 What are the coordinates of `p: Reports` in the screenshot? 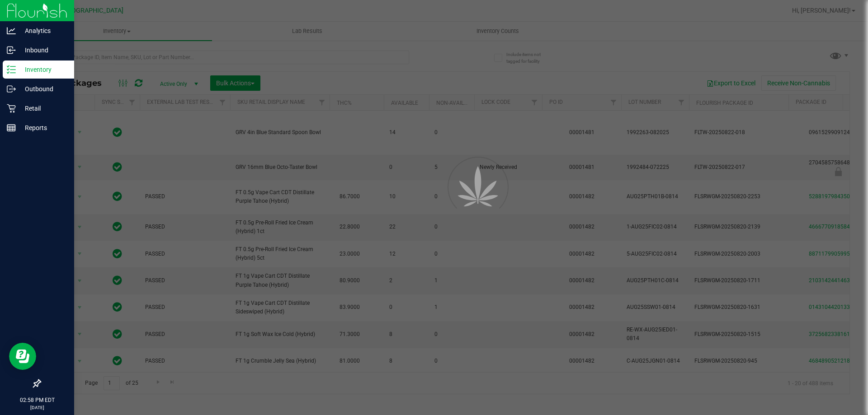 It's located at (43, 128).